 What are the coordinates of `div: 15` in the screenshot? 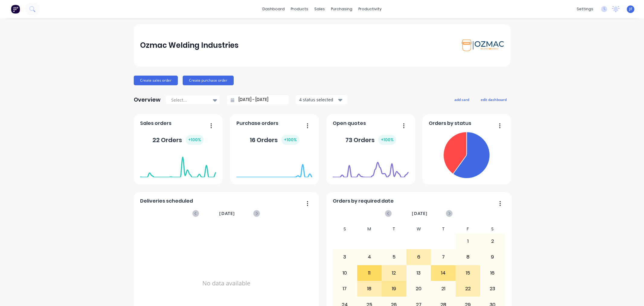 It's located at (468, 273).